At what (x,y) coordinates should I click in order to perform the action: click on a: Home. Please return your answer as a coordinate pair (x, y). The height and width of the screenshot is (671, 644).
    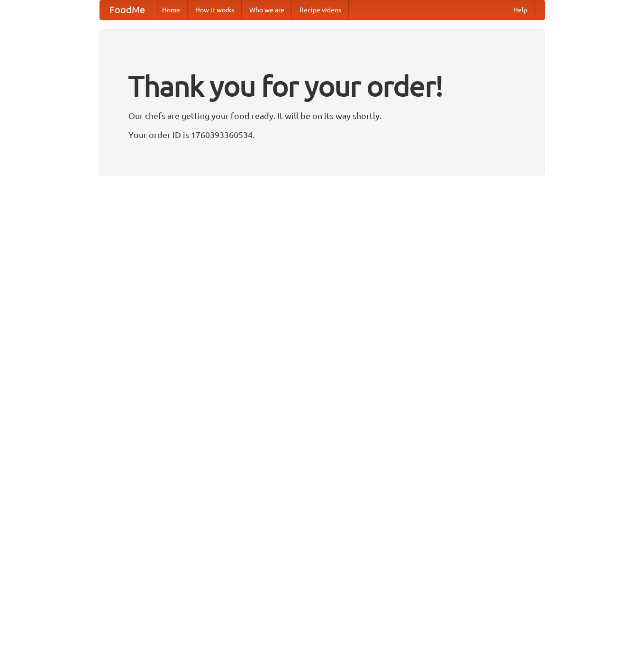
    Looking at the image, I should click on (171, 10).